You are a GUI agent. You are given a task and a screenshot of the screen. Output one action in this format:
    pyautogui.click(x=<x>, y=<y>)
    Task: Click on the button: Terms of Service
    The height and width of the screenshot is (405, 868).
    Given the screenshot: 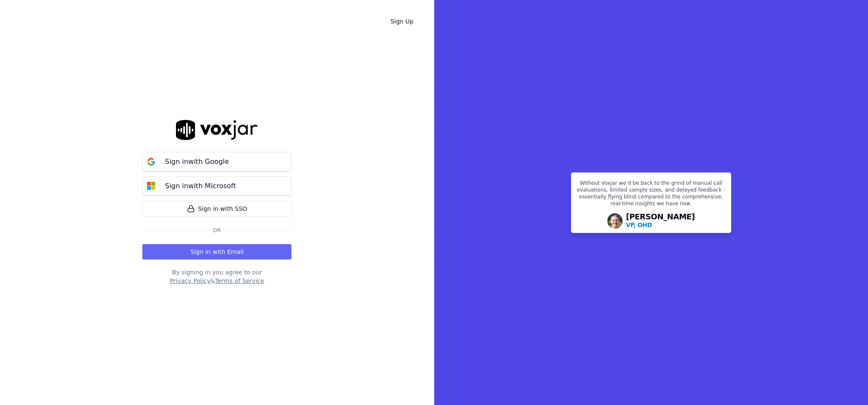 What is the action you would take?
    pyautogui.click(x=240, y=280)
    